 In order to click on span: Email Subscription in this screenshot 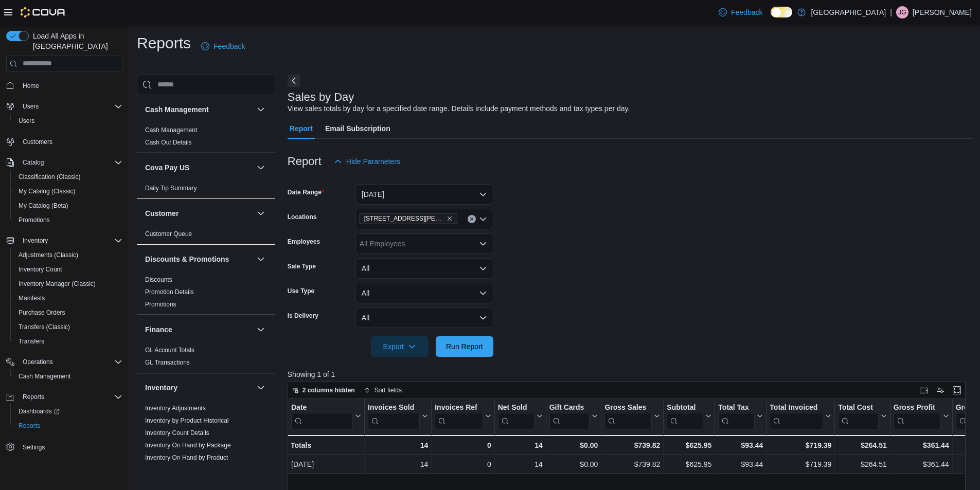, I will do `click(358, 129)`.